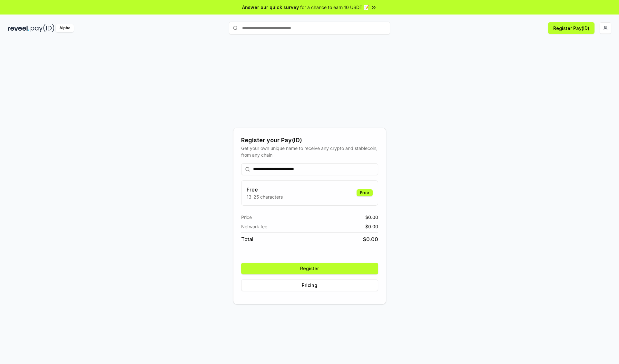  What do you see at coordinates (265, 196) in the screenshot?
I see `p: 13-25 characters` at bounding box center [265, 196].